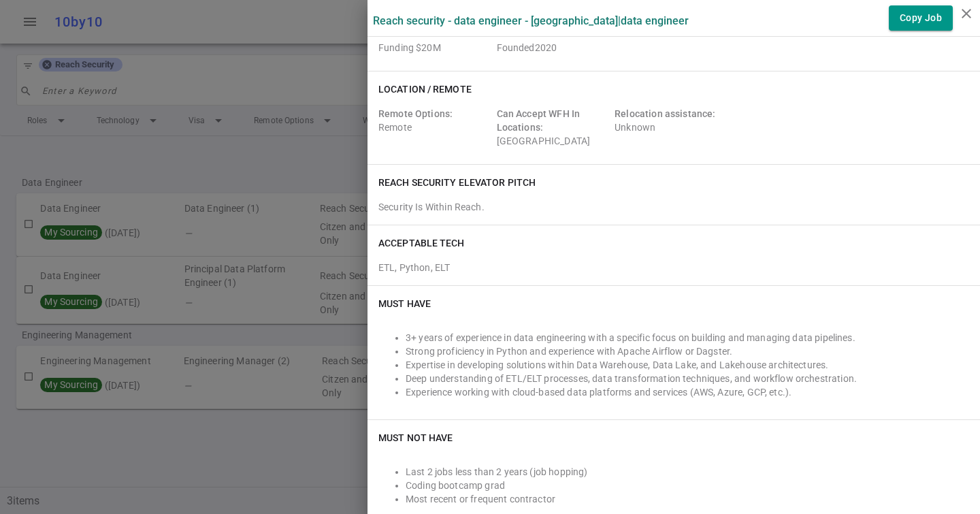 This screenshot has height=514, width=980. I want to click on h6: ACCEPTABLE TECH, so click(421, 243).